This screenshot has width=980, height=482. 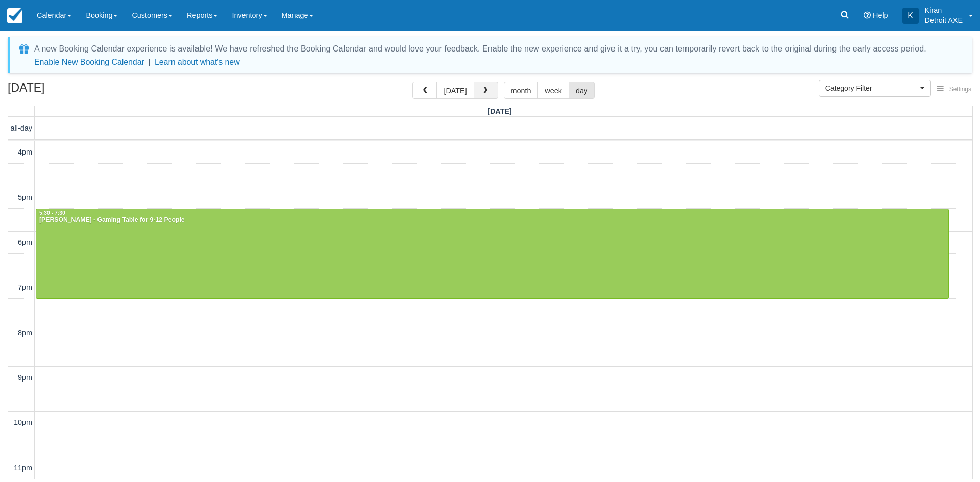 What do you see at coordinates (954, 90) in the screenshot?
I see `button: Settings` at bounding box center [954, 90].